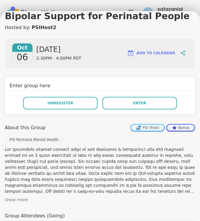 The width and height of the screenshot is (200, 221). I want to click on h4: Hosted by:, so click(100, 28).